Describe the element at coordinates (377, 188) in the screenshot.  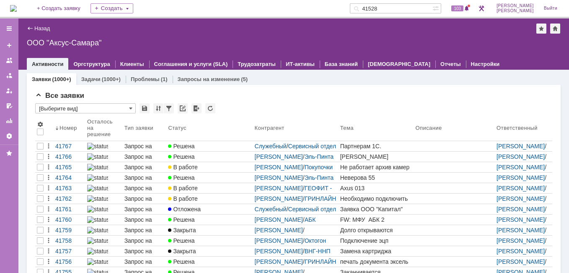
I see `div: Axus 013` at that location.